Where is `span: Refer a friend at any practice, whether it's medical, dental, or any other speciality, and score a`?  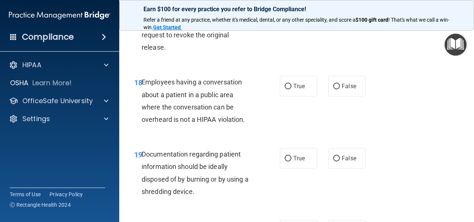 span: Refer a friend at any practice, whether it's medical, dental, or any other speciality, and score a is located at coordinates (249, 20).